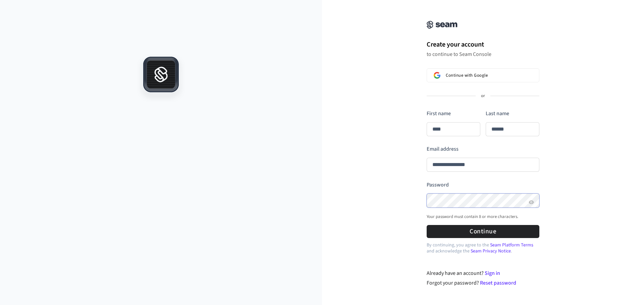 This screenshot has width=644, height=305. I want to click on p: to continue to Seam Console, so click(483, 55).